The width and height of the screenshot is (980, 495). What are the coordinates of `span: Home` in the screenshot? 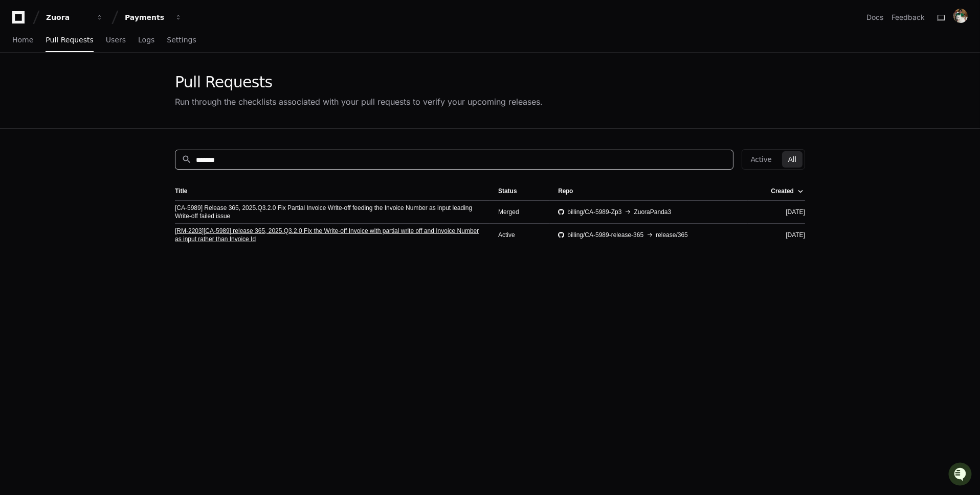 It's located at (23, 40).